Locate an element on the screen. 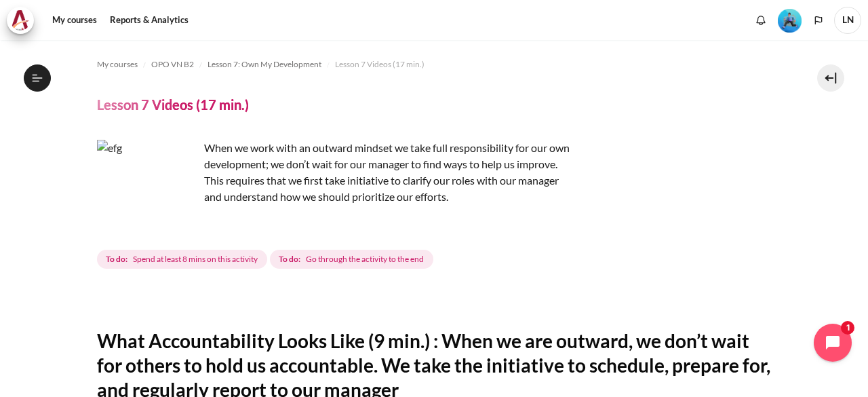  img: efg is located at coordinates (148, 191).